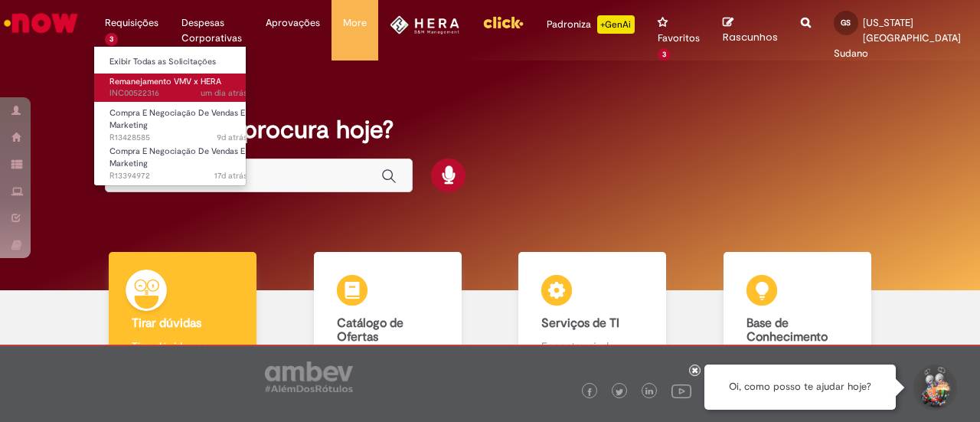 The image size is (980, 422). What do you see at coordinates (592, 318) in the screenshot?
I see `a: Serviços de TI Encontre ajuda` at bounding box center [592, 318].